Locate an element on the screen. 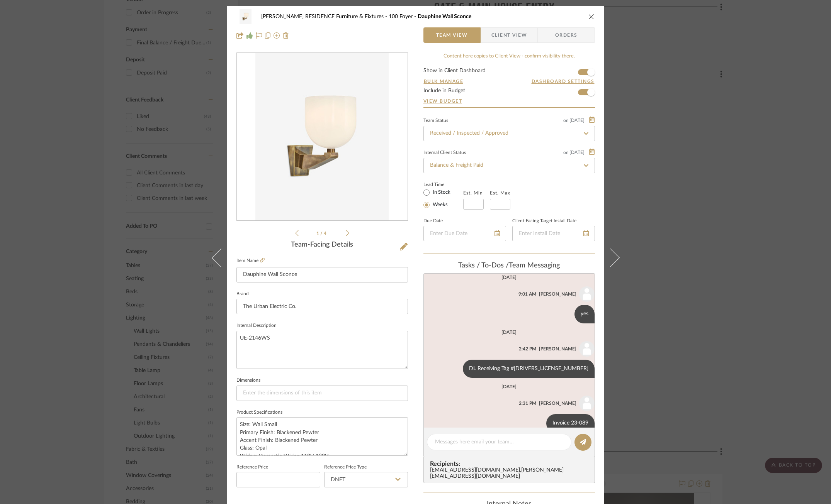 The height and width of the screenshot is (504, 831). label: Due Date is located at coordinates (433, 221).